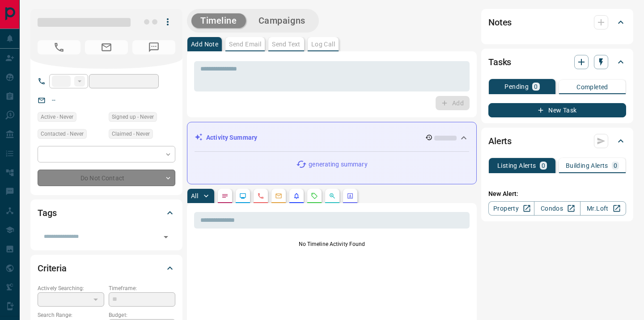 The height and width of the screenshot is (320, 644). I want to click on p: Building Alerts, so click(587, 166).